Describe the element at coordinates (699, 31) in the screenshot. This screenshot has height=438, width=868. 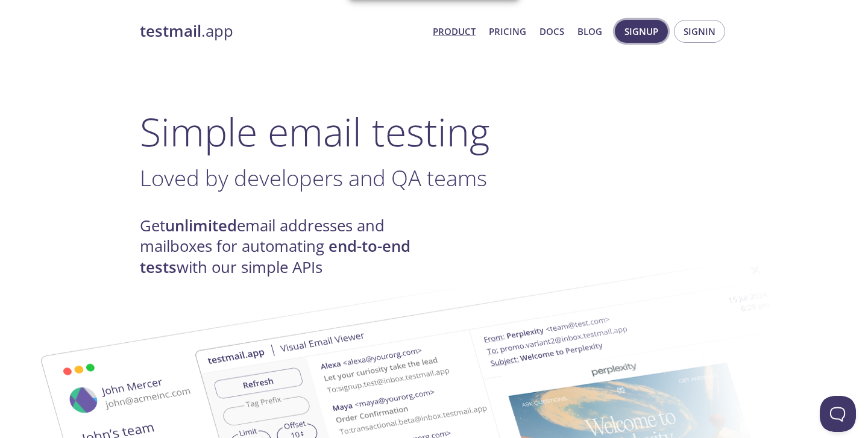
I see `button: Signin` at that location.